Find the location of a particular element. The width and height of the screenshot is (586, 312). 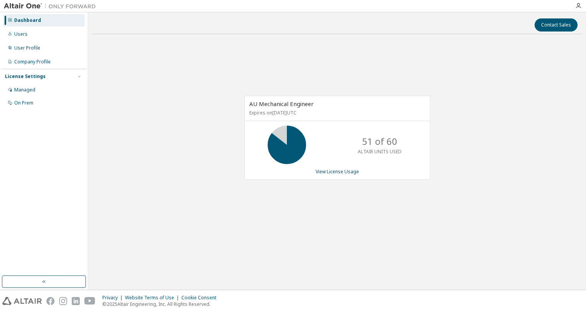

img: instagram.svg is located at coordinates (63, 301).